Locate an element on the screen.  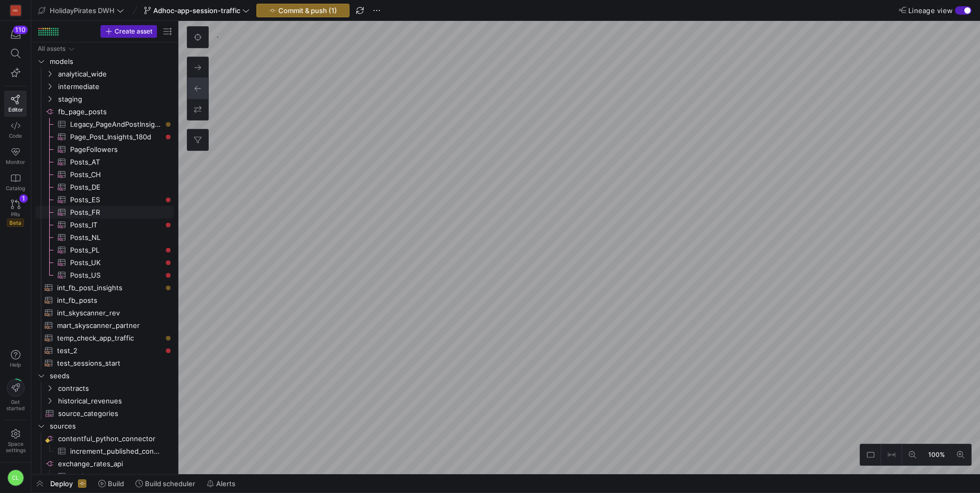
a: Code is located at coordinates (15, 130).